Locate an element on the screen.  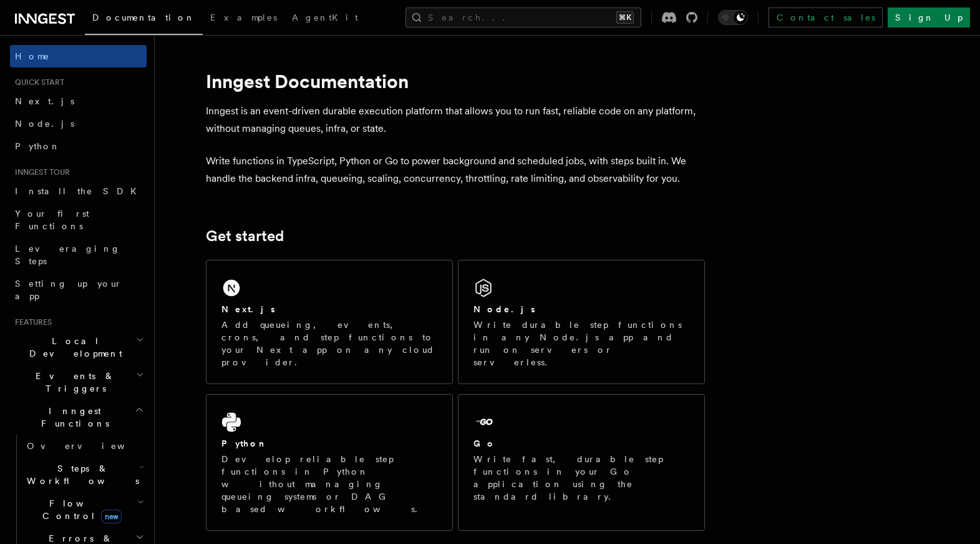
button: Inngest Functions is located at coordinates (78, 417).